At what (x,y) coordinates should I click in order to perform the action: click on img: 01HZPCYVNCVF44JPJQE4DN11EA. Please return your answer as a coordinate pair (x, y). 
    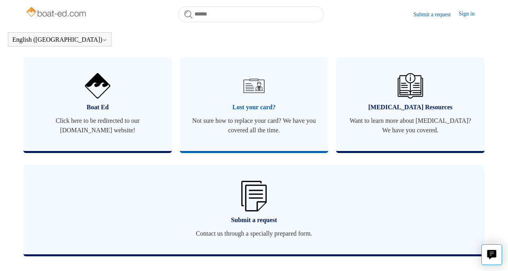
    Looking at the image, I should click on (98, 86).